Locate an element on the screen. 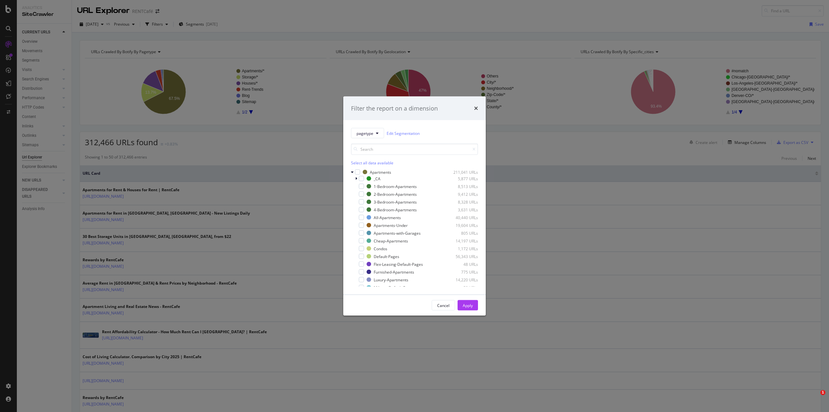 The height and width of the screenshot is (412, 829). div: Military-Default-Pages is located at coordinates (394, 287).